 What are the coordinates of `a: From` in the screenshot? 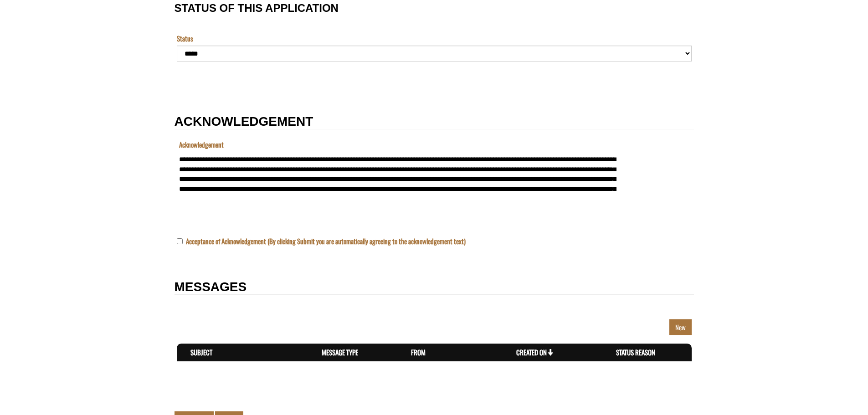 It's located at (419, 353).